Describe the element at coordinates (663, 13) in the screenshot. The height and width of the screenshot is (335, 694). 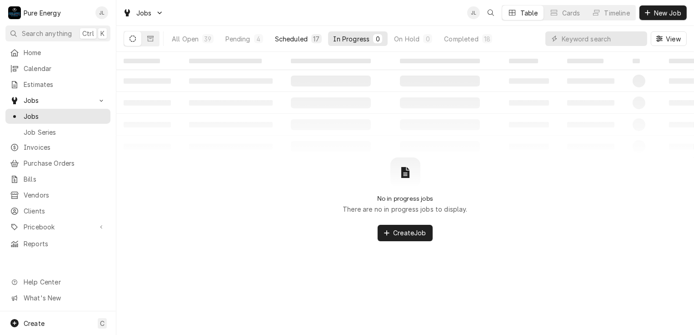
I see `button: New Job` at that location.